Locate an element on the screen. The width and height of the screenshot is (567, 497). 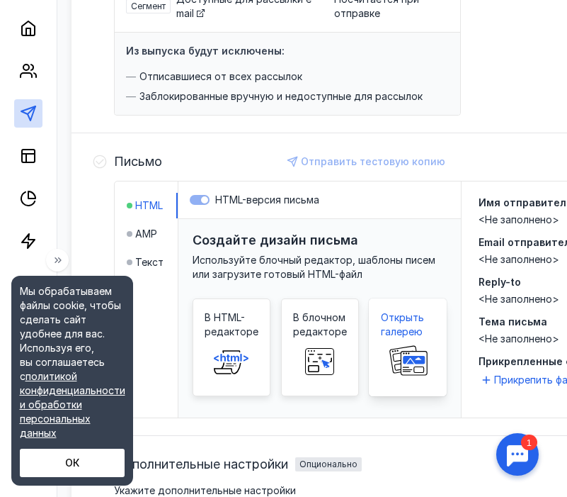
div: Опционально is located at coordinates (329, 464).